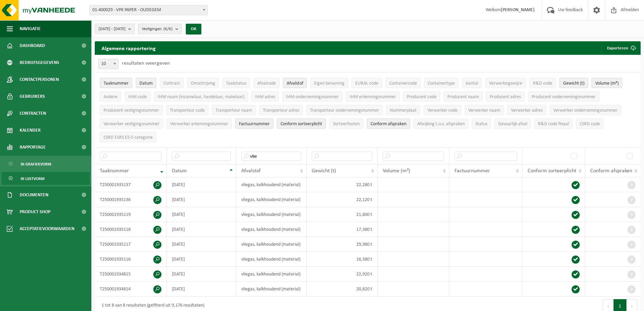 The height and width of the screenshot is (311, 644). What do you see at coordinates (201, 97) in the screenshot?
I see `span: IHM naam (inzamelaar, handelaar, makelaar)` at bounding box center [201, 97].